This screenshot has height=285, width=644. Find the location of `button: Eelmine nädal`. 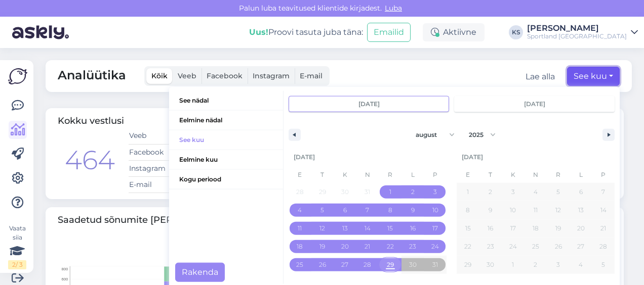

button: Eelmine nädal is located at coordinates (226, 120).